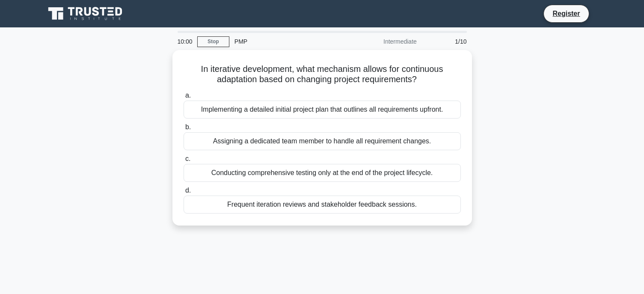 The width and height of the screenshot is (644, 294). What do you see at coordinates (188, 127) in the screenshot?
I see `span: b.` at bounding box center [188, 127].